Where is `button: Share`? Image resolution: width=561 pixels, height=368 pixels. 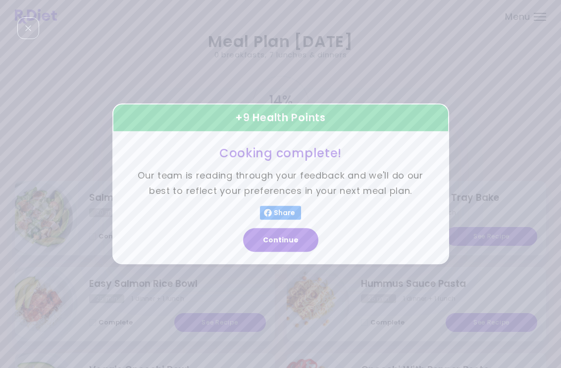 button: Share is located at coordinates (280, 213).